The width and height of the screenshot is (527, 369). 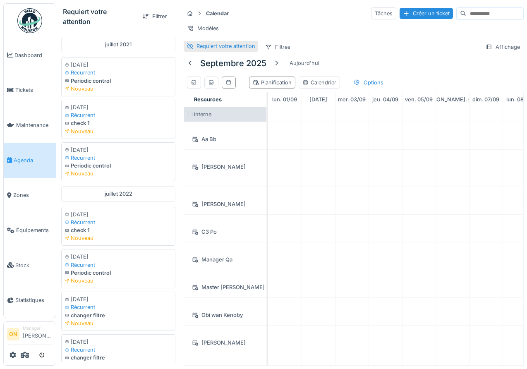 I want to click on span: Tickets, so click(x=34, y=90).